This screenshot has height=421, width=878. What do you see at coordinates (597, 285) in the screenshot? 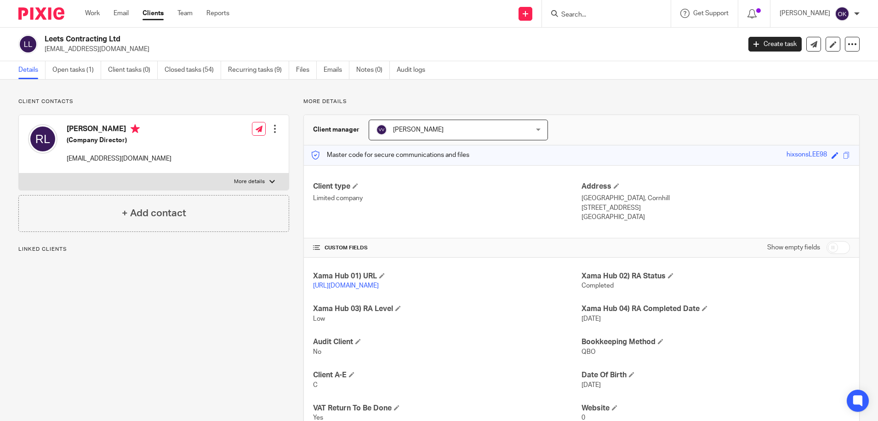
I see `span: Completed` at bounding box center [597, 285].